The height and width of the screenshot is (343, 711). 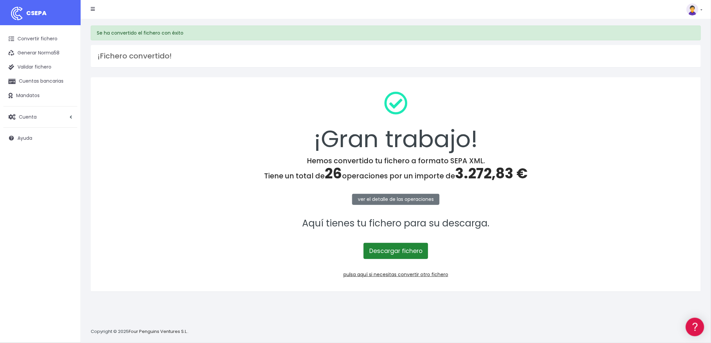 What do you see at coordinates (67, 149) in the screenshot?
I see `a: General` at bounding box center [67, 149].